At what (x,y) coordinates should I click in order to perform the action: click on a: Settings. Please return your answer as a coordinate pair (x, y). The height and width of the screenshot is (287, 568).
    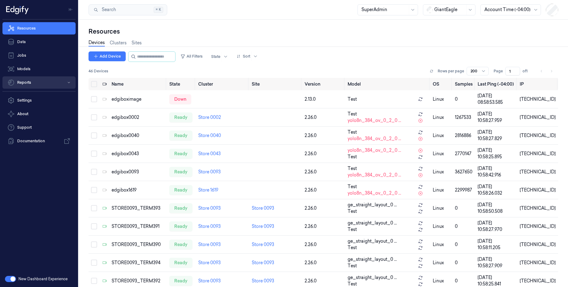
    Looking at the image, I should click on (39, 100).